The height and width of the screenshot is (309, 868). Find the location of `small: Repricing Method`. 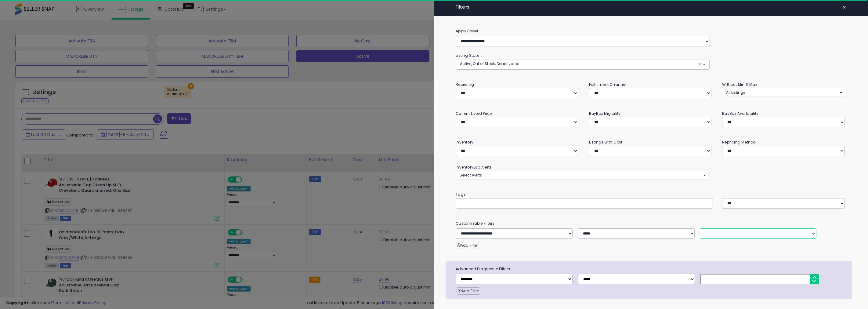

small: Repricing Method is located at coordinates (739, 142).